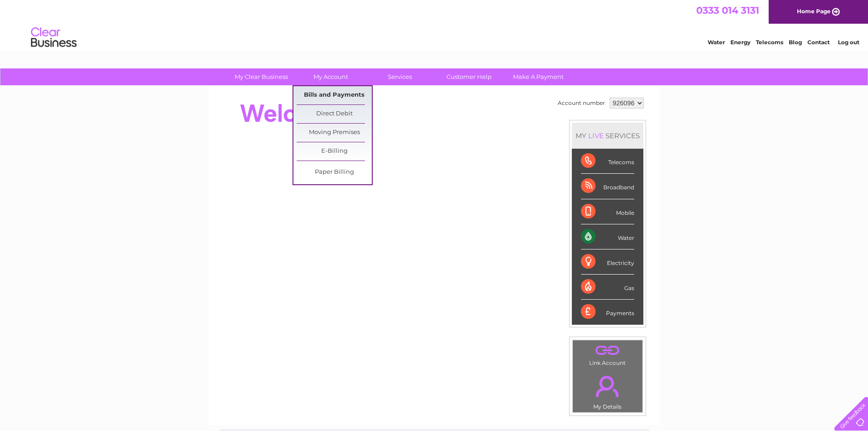  I want to click on a: My Clear Business, so click(261, 77).